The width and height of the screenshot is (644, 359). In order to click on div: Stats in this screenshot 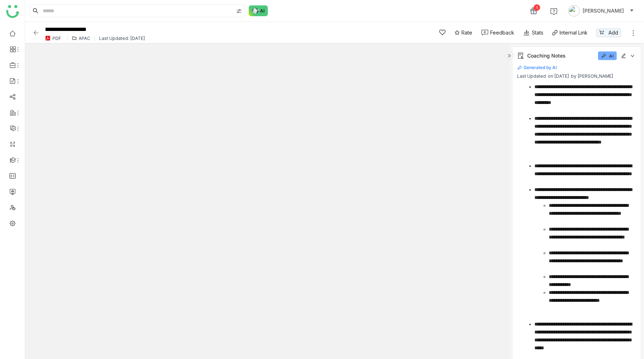, I will do `click(533, 33)`.